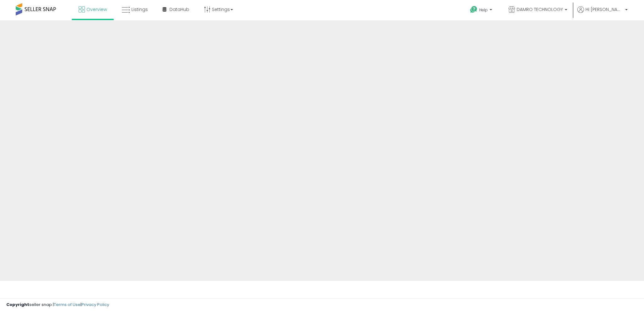 Image resolution: width=644 pixels, height=311 pixels. I want to click on span: Help, so click(483, 9).